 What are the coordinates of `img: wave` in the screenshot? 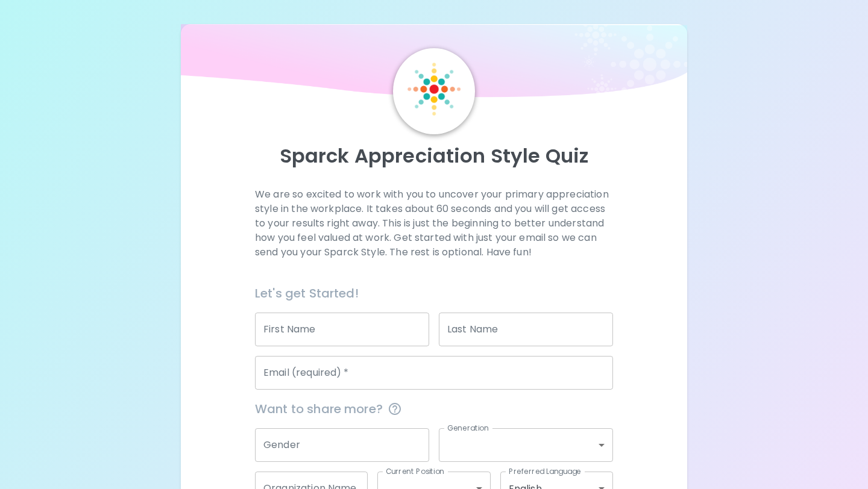 It's located at (434, 64).